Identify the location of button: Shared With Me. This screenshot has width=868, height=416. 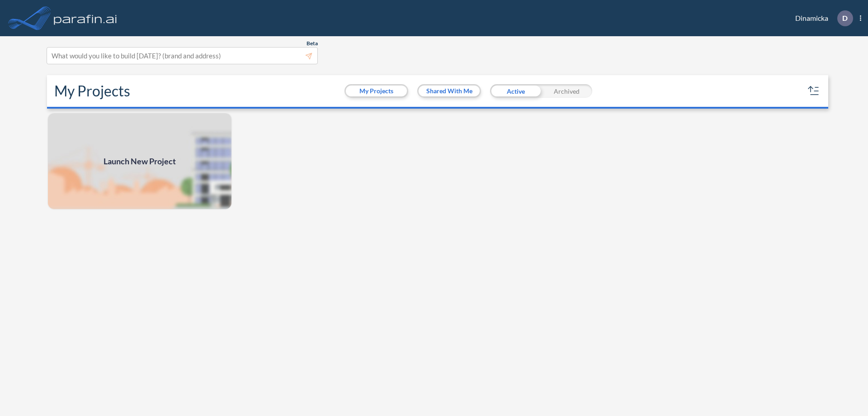
(449, 91).